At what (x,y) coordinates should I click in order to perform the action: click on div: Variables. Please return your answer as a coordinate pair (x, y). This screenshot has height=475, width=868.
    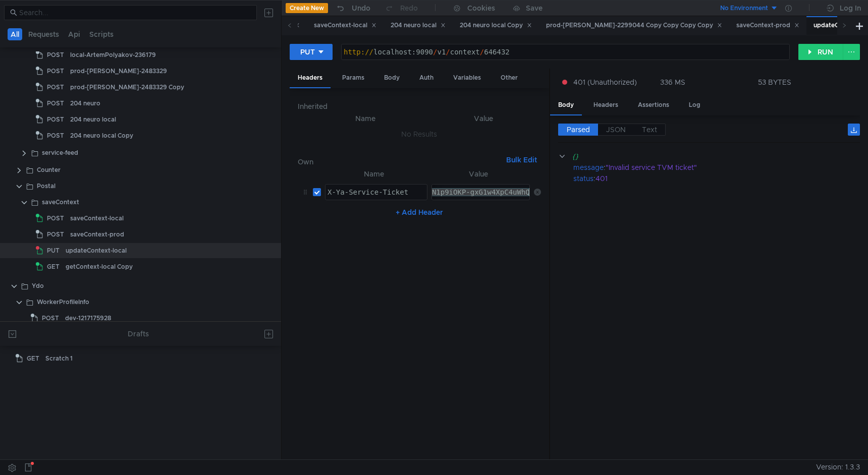
    Looking at the image, I should click on (467, 78).